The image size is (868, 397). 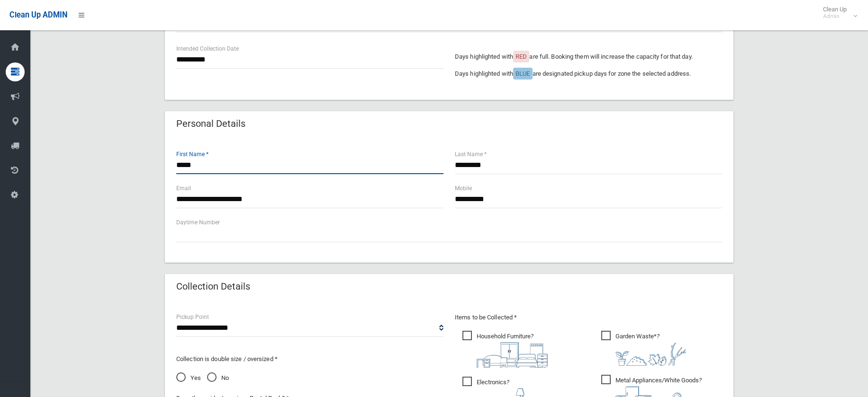 What do you see at coordinates (837, 13) in the screenshot?
I see `span: Clean Up` at bounding box center [837, 13].